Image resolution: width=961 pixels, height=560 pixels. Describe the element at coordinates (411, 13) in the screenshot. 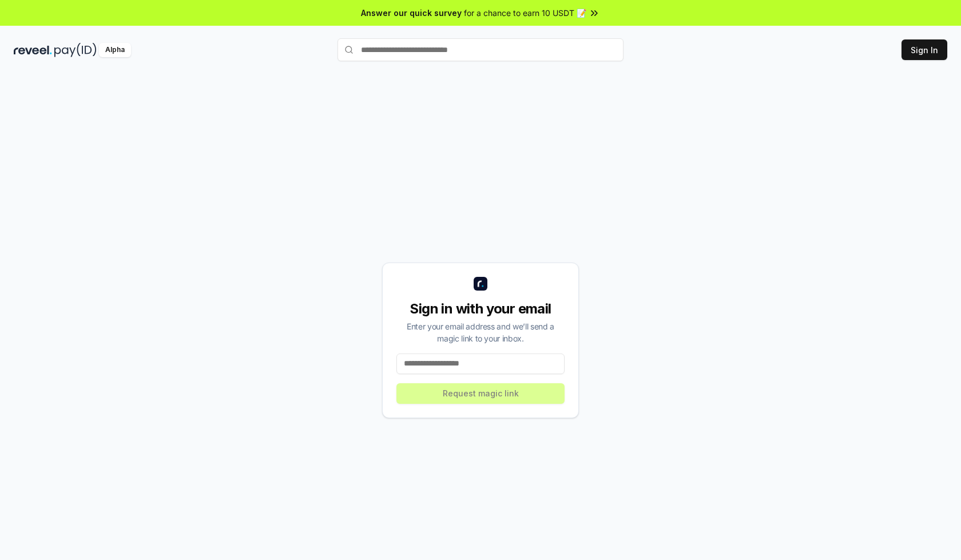

I see `span: Answer our quick survey` at that location.